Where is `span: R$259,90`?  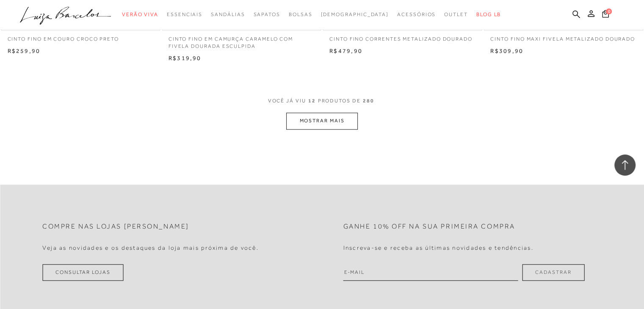 span: R$259,90 is located at coordinates (24, 51).